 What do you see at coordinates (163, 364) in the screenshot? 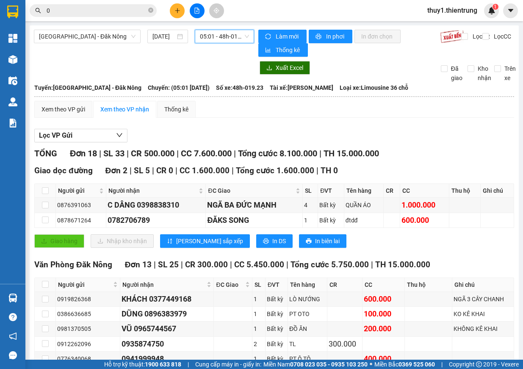
I see `strong: 1900 633 818` at bounding box center [163, 364].